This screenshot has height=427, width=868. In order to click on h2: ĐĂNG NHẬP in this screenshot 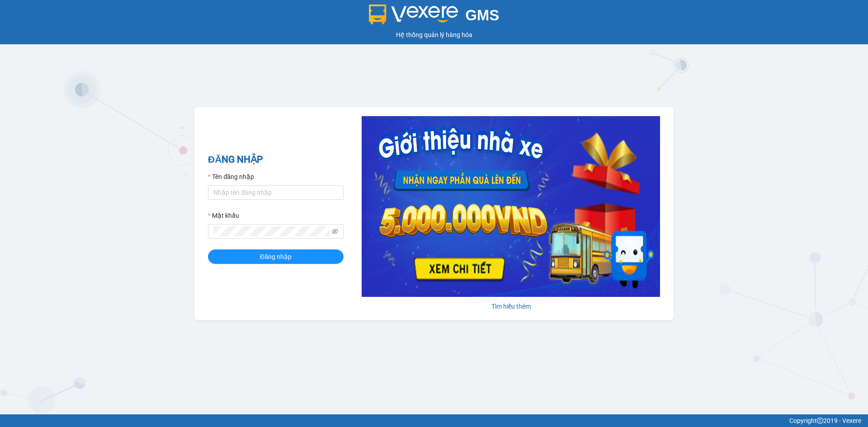, I will do `click(276, 160)`.